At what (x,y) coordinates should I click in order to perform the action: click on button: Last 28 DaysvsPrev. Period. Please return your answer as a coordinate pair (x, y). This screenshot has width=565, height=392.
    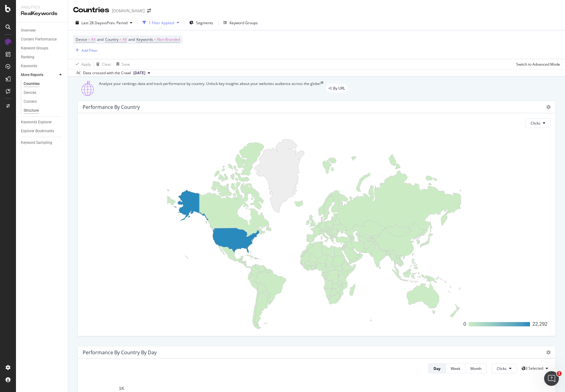
    Looking at the image, I should click on (104, 23).